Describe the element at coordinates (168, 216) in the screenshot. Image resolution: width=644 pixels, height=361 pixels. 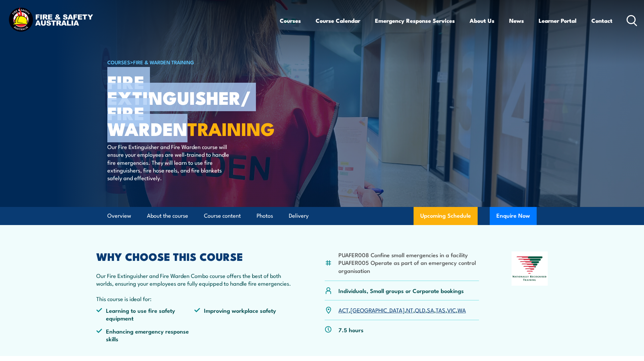
I see `a: About the course` at that location.